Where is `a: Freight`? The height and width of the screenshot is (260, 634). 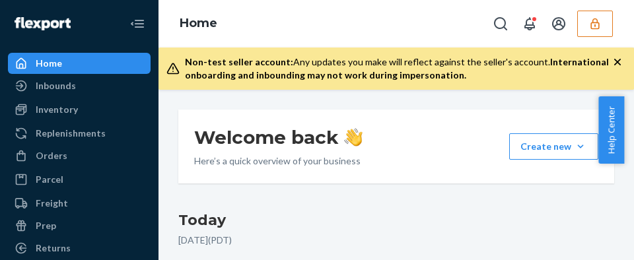 a: Freight is located at coordinates (79, 203).